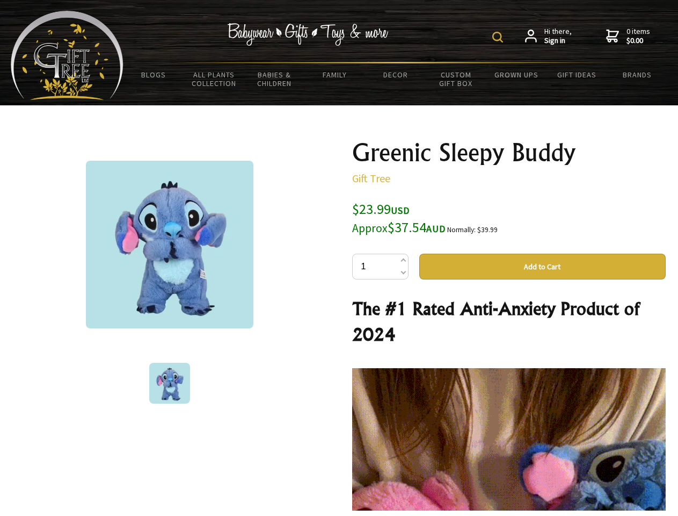 The width and height of the screenshot is (678, 516). Describe the element at coordinates (67, 55) in the screenshot. I see `img: Babyware - Gifts - Toys and more...` at that location.